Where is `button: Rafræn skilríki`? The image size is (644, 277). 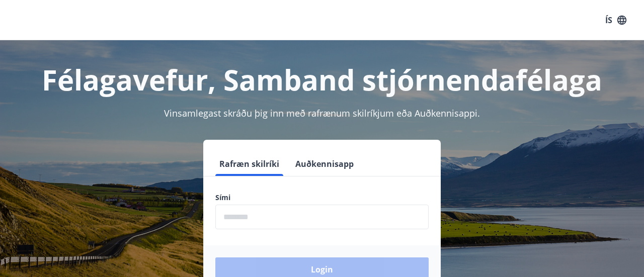 button: Rafræn skilríki is located at coordinates (249, 164).